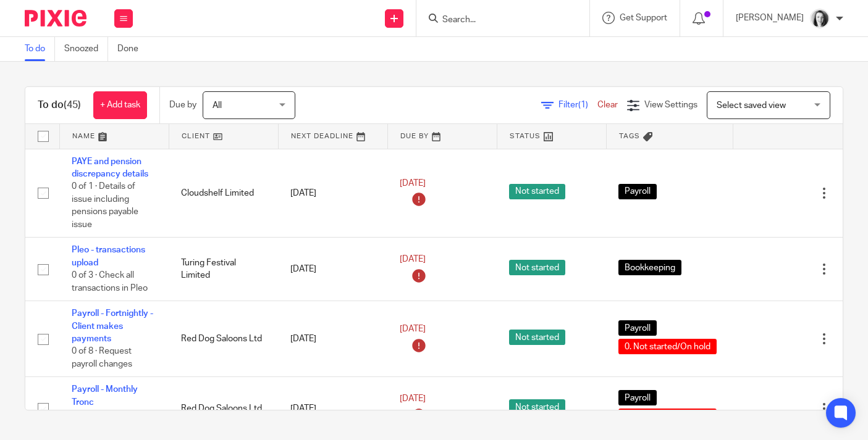 The image size is (868, 440). I want to click on span: Select saved view, so click(751, 106).